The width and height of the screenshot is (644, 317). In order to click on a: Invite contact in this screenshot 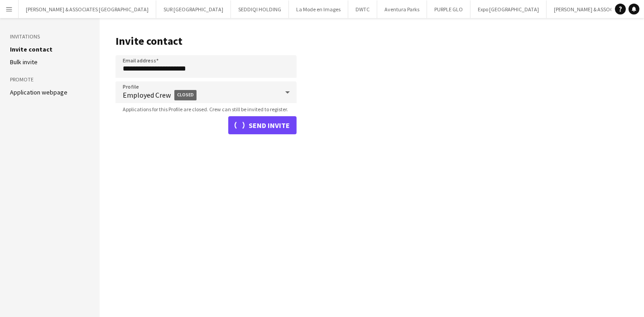, I will do `click(31, 49)`.